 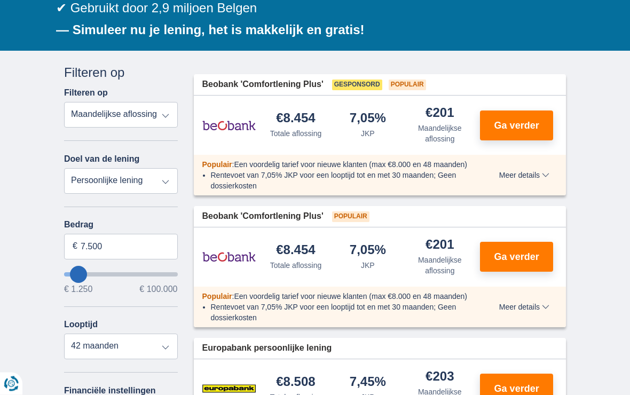 What do you see at coordinates (357, 85) in the screenshot?
I see `span: Gesponsord` at bounding box center [357, 85].